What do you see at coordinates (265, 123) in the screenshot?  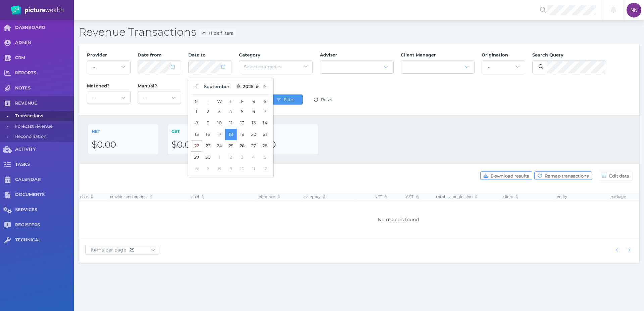 I see `button: 14` at bounding box center [265, 123].